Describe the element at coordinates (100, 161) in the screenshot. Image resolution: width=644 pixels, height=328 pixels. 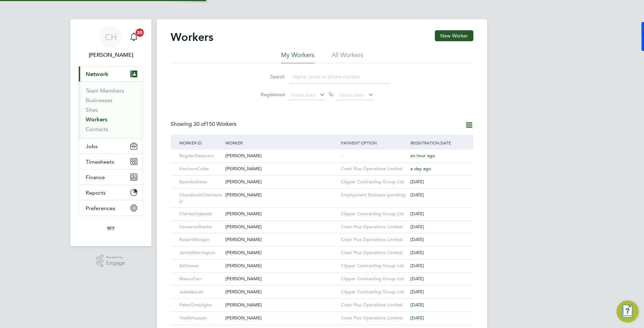
I see `span: Timesheets` at that location.